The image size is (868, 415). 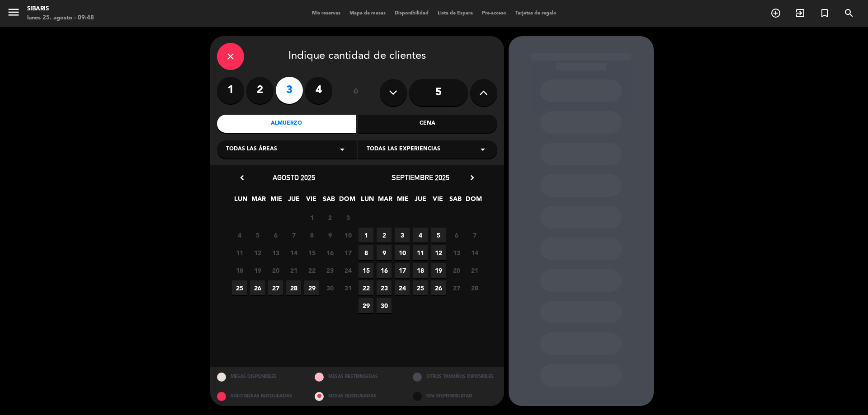 I want to click on label: 3, so click(x=289, y=90).